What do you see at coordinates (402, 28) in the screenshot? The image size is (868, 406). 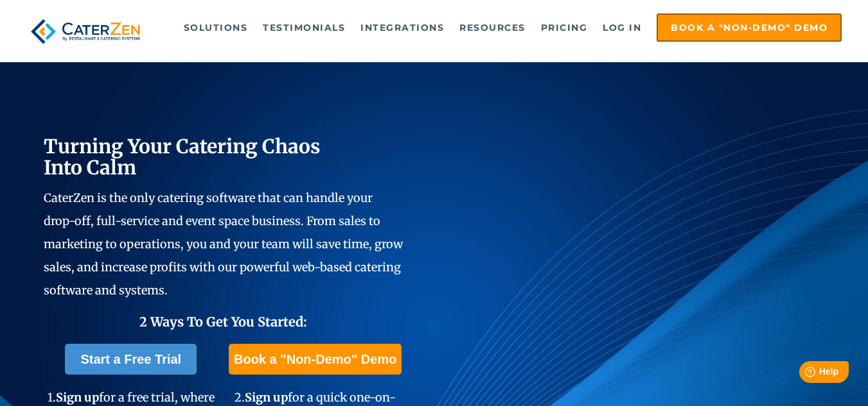 I see `a: Integrations` at bounding box center [402, 28].